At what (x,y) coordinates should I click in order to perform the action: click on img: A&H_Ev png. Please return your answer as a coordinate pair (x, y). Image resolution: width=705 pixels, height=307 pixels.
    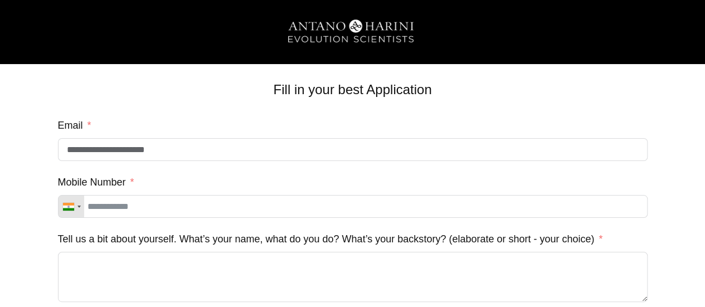
    Looking at the image, I should click on (353, 32).